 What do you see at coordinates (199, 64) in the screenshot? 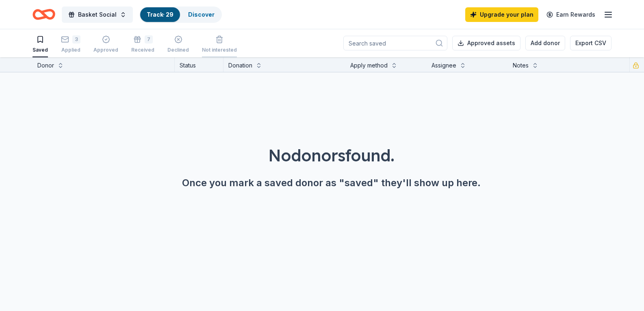
I see `div: Status` at bounding box center [199, 64].